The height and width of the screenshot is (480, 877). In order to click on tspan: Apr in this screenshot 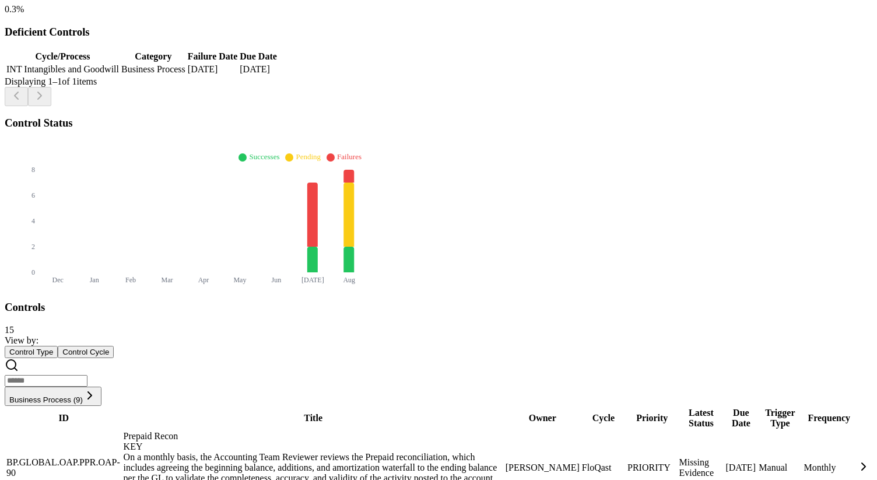, I will do `click(204, 280)`.